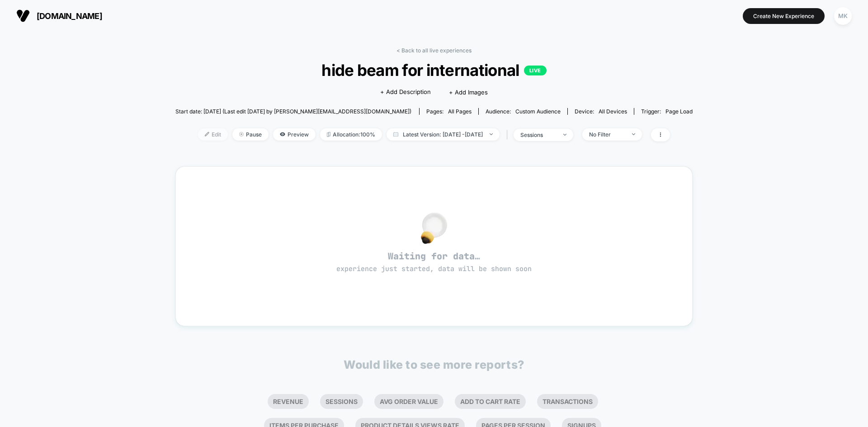 Image resolution: width=868 pixels, height=427 pixels. Describe the element at coordinates (409, 402) in the screenshot. I see `li: Avg Order Value` at that location.